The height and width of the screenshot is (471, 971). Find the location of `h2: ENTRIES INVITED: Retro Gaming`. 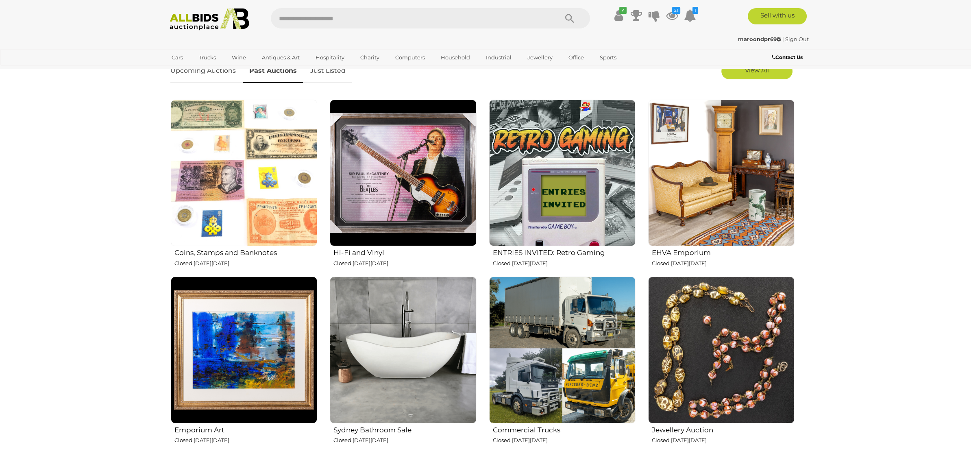

h2: ENTRIES INVITED: Retro Gaming is located at coordinates (564, 252).